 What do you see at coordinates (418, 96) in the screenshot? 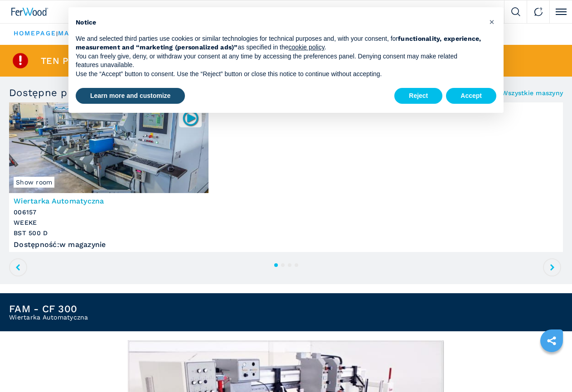
I see `button: Reject` at bounding box center [418, 96].